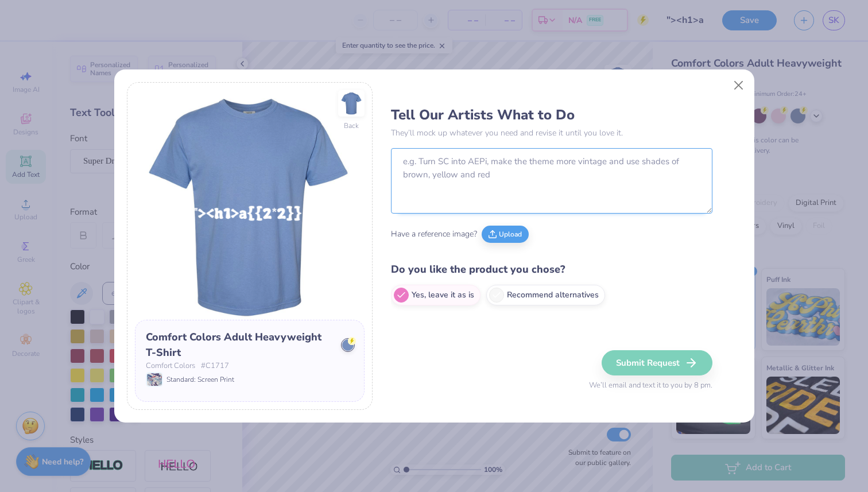 Image resolution: width=868 pixels, height=492 pixels. Describe the element at coordinates (434, 233) in the screenshot. I see `span: Have a reference image?` at that location.